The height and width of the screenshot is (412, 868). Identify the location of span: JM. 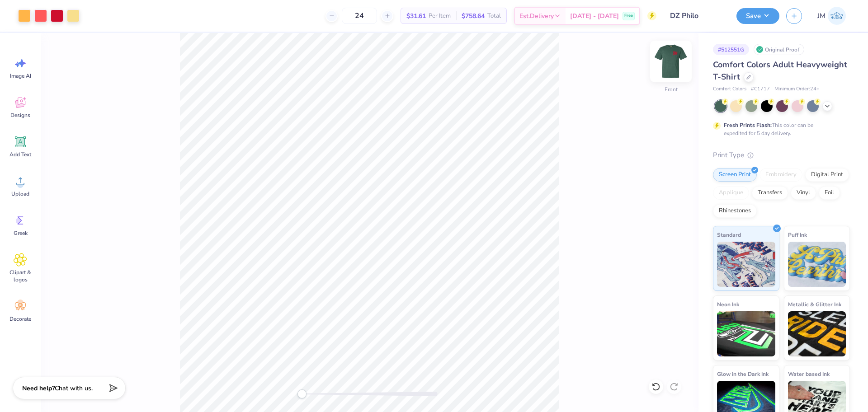
(822, 16).